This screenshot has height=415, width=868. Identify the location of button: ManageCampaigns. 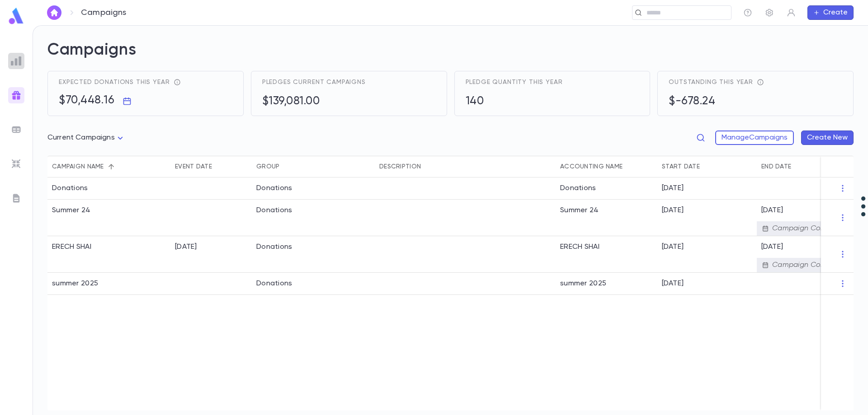
(754, 138).